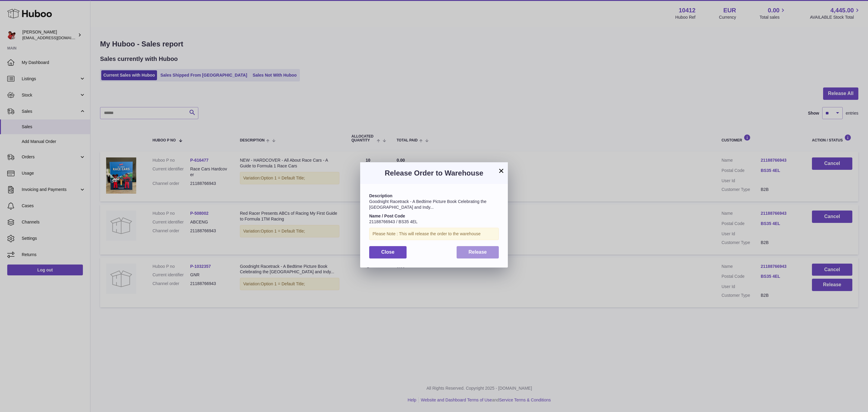 Image resolution: width=868 pixels, height=412 pixels. What do you see at coordinates (388, 252) in the screenshot?
I see `span: Close` at bounding box center [388, 252].